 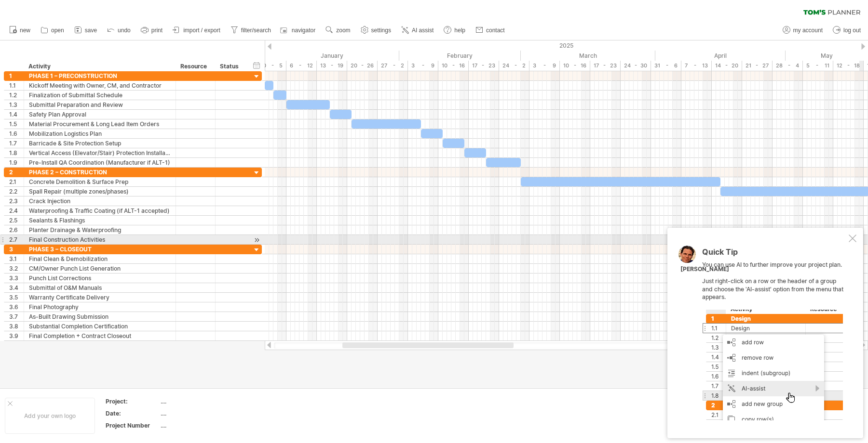 What do you see at coordinates (16, 297) in the screenshot?
I see `div: 3.5` at bounding box center [16, 297].